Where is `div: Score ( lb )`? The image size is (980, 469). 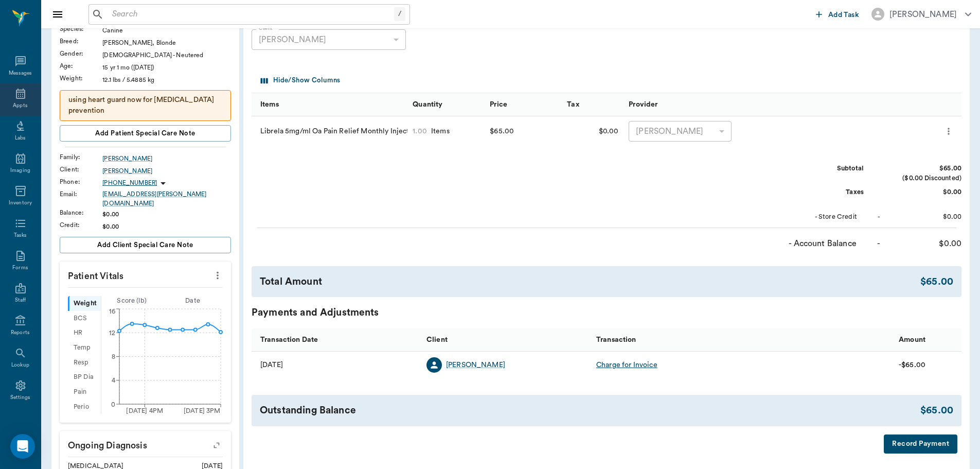 div: Score ( lb ) is located at coordinates (131, 301).